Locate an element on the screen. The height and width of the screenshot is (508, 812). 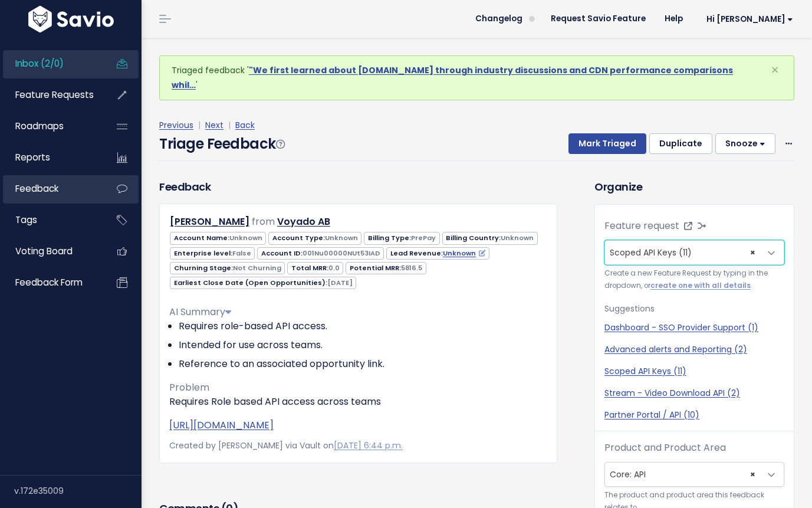
a: Next is located at coordinates (214, 125).